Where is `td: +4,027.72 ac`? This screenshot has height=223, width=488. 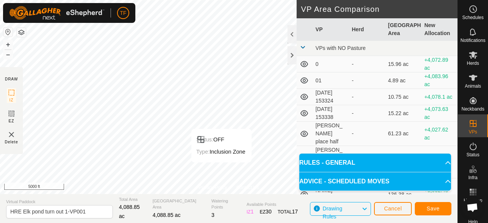 td: +4,027.72 ac is located at coordinates (439, 162).